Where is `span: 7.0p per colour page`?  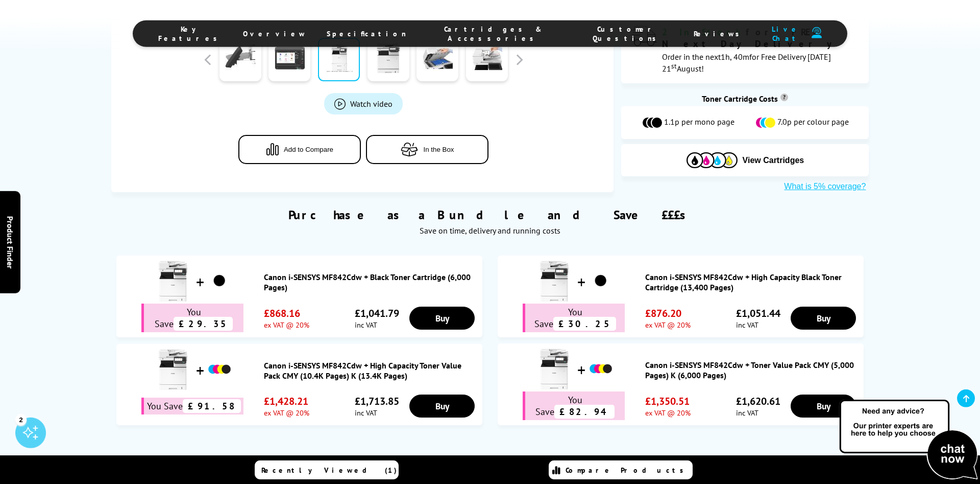 span: 7.0p per colour page is located at coordinates (813, 122).